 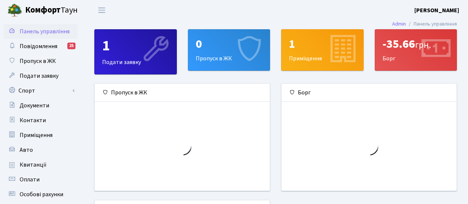 I want to click on span: Авто, so click(x=26, y=150).